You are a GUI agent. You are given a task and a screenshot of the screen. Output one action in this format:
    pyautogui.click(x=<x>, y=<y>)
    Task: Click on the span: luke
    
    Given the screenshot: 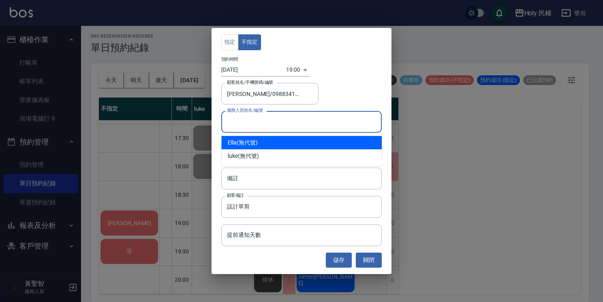 What is the action you would take?
    pyautogui.click(x=233, y=156)
    